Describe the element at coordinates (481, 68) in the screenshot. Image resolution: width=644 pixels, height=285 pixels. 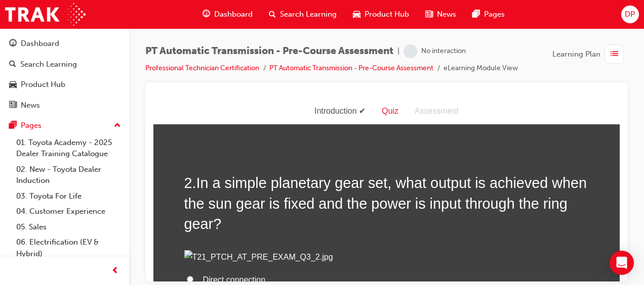
I see `li: eLearning Module View` at that location.